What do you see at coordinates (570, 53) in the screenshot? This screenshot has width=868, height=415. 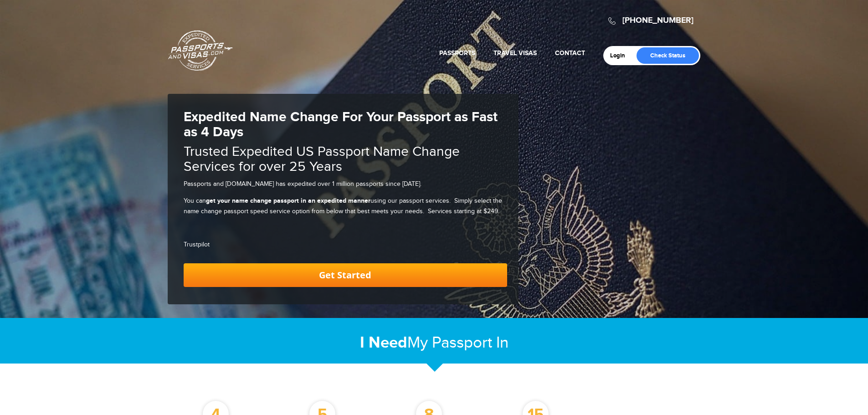 I see `a: Contact` at bounding box center [570, 53].